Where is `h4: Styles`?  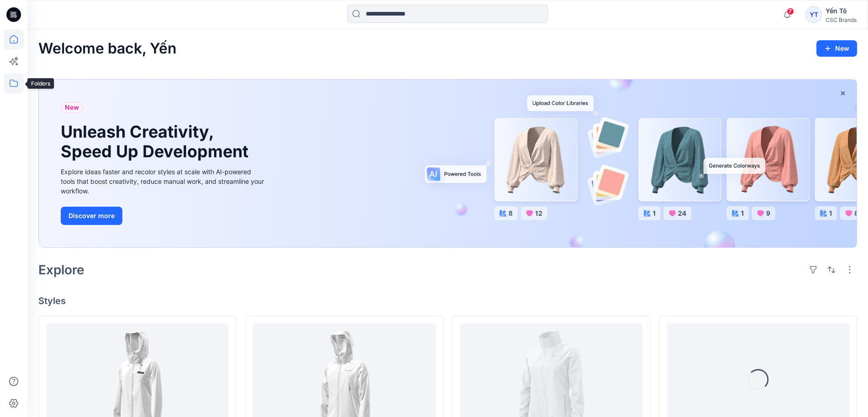
h4: Styles is located at coordinates (447, 301).